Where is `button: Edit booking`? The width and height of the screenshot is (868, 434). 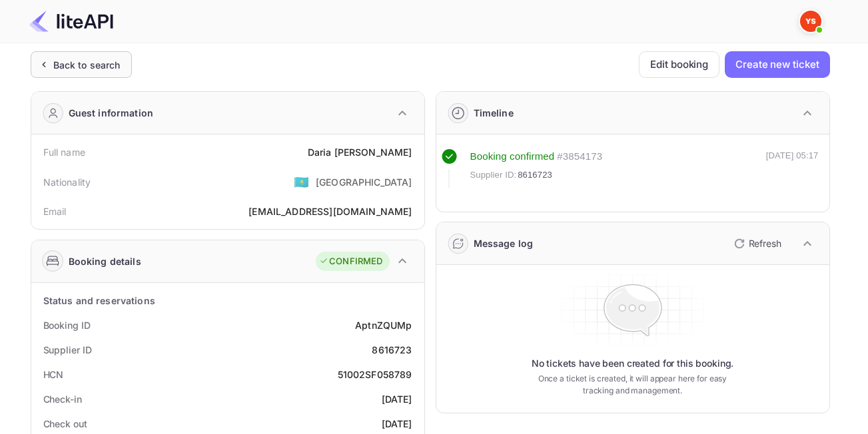 button: Edit booking is located at coordinates (679, 65).